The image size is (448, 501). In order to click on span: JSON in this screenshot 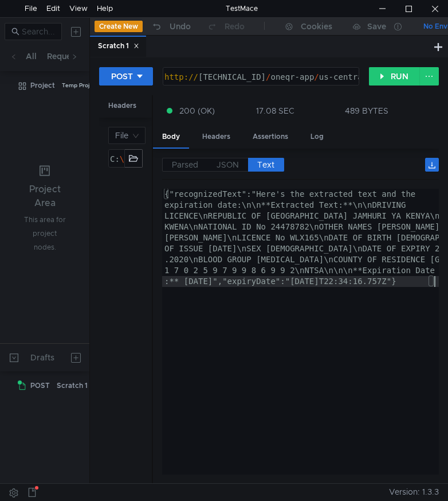, I will do `click(228, 165)`.